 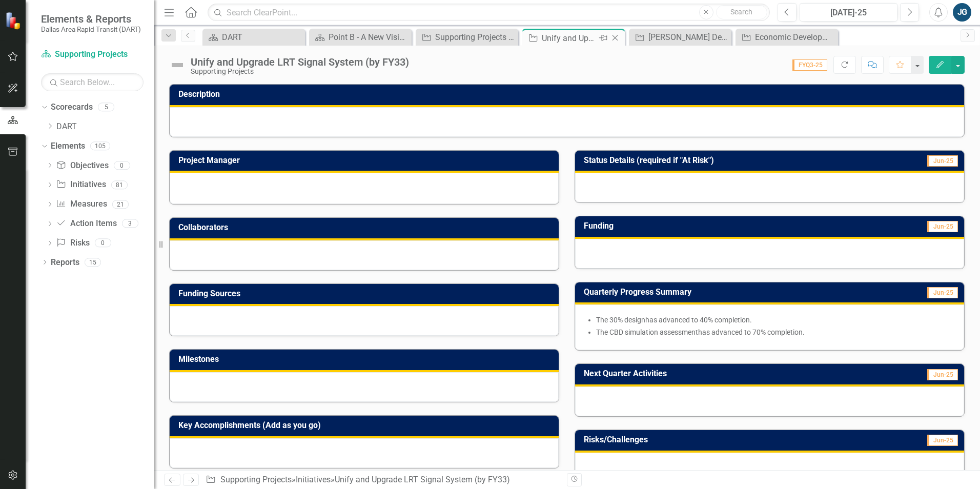 I want to click on img: Not Defined, so click(x=177, y=65).